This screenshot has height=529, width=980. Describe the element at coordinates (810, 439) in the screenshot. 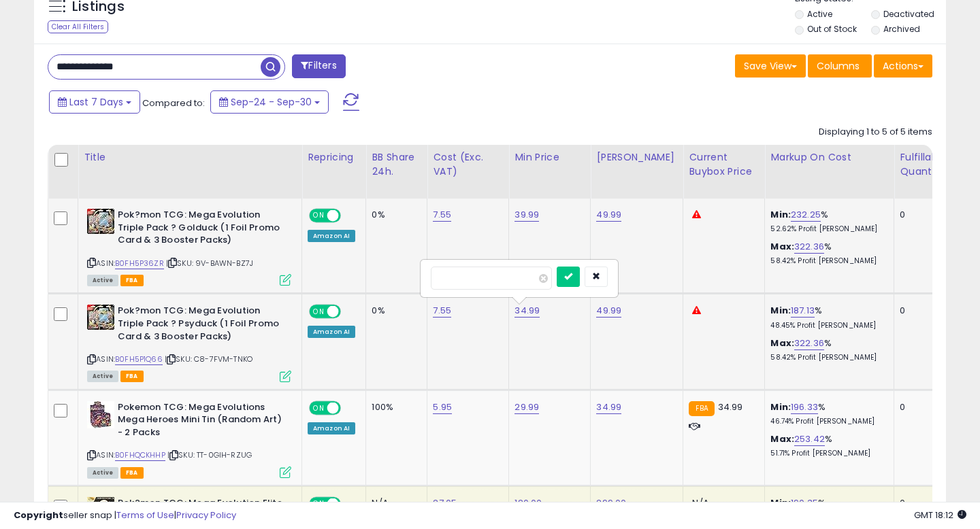

I see `a: 253.42` at that location.